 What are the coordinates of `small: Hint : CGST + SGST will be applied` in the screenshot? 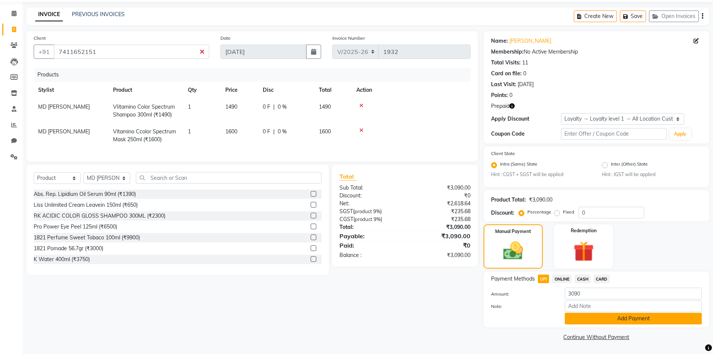 It's located at (541, 174).